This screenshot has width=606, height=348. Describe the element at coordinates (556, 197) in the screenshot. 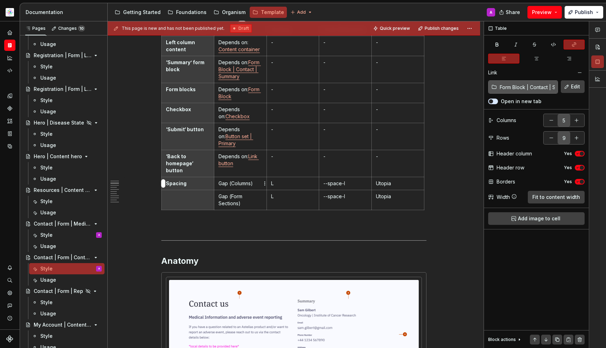

I see `button: Fit to content width` at that location.